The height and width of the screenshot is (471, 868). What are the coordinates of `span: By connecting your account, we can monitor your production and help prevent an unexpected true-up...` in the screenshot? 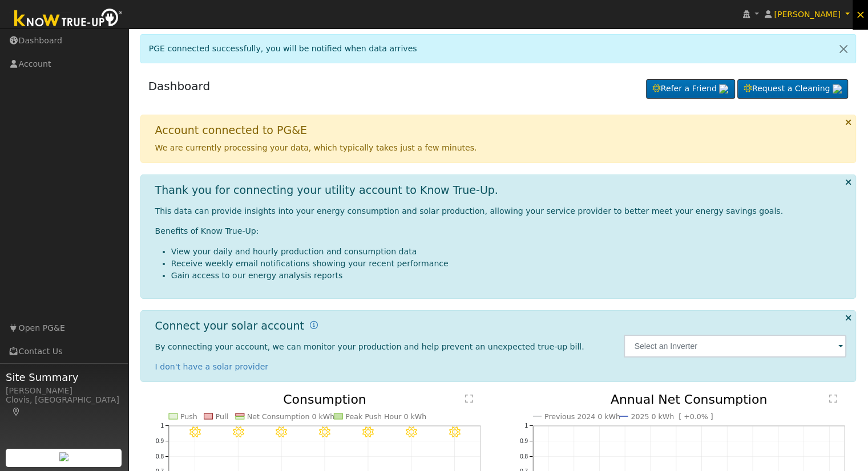 It's located at (370, 347).